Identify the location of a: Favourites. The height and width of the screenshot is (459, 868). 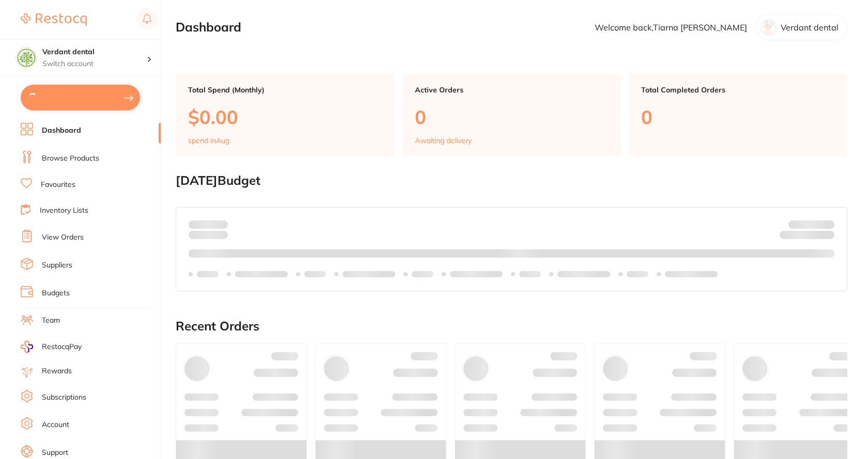
(58, 185).